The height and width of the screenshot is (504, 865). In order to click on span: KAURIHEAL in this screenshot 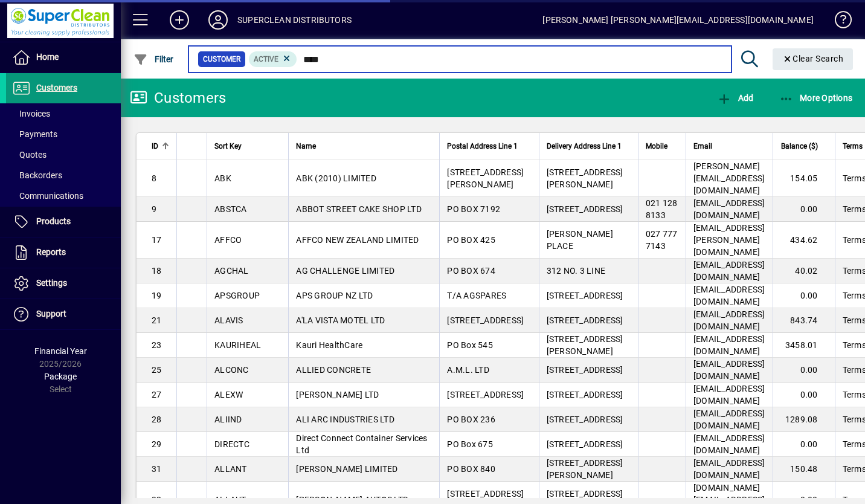, I will do `click(237, 345)`.